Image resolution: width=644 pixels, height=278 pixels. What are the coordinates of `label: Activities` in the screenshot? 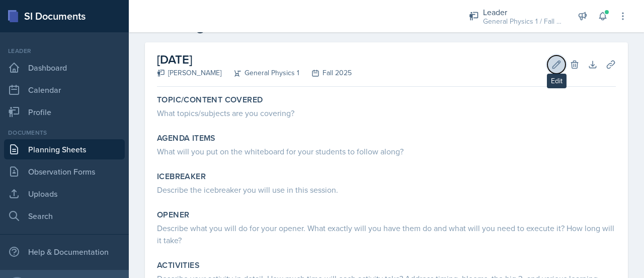 It's located at (178, 265).